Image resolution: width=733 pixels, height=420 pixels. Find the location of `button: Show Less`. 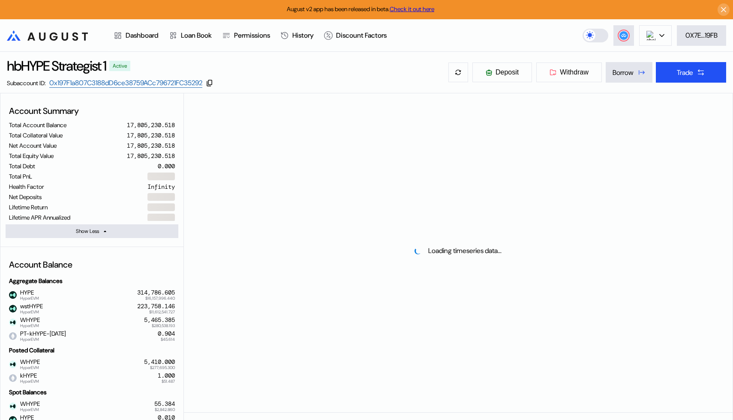

button: Show Less is located at coordinates (92, 231).